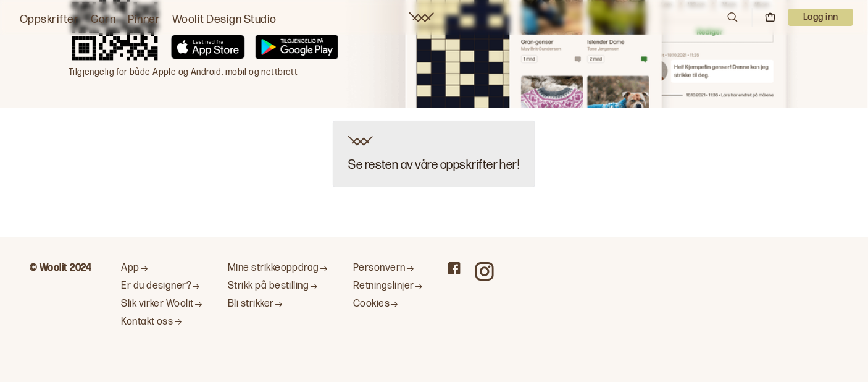  Describe the element at coordinates (278, 304) in the screenshot. I see `a: Bli strikker` at that location.